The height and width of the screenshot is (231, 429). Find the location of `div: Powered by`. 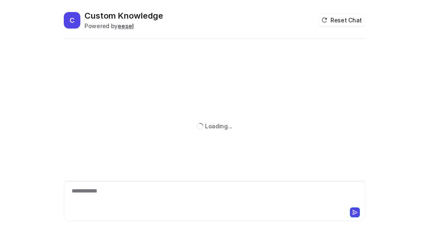

div: Powered by is located at coordinates (124, 26).